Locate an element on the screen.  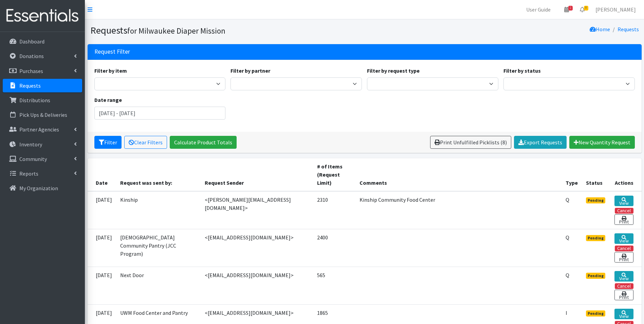
a: Donations is located at coordinates (42, 56).